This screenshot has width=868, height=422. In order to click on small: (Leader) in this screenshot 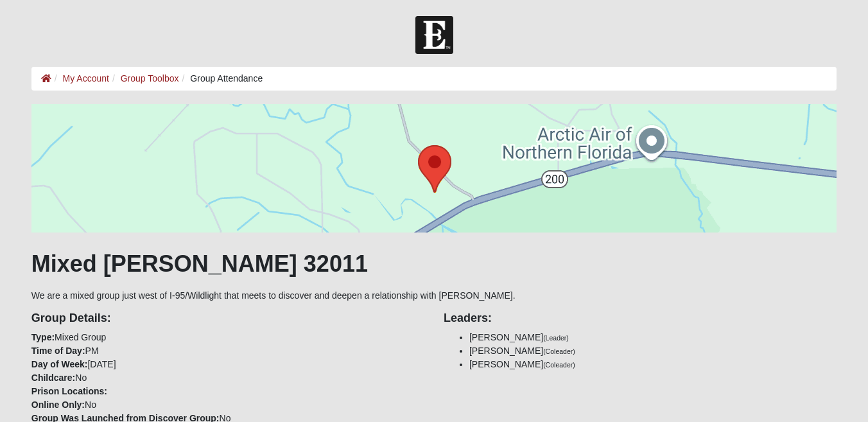, I will do `click(556, 338)`.